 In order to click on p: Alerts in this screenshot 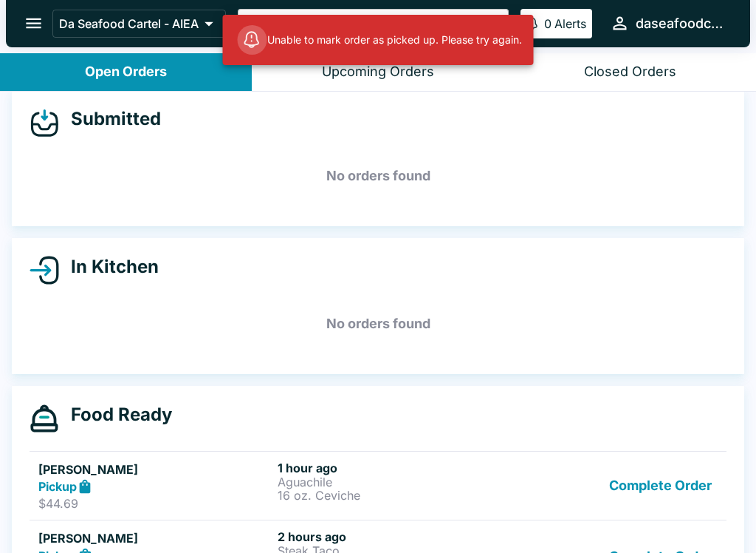, I will do `click(570, 24)`.